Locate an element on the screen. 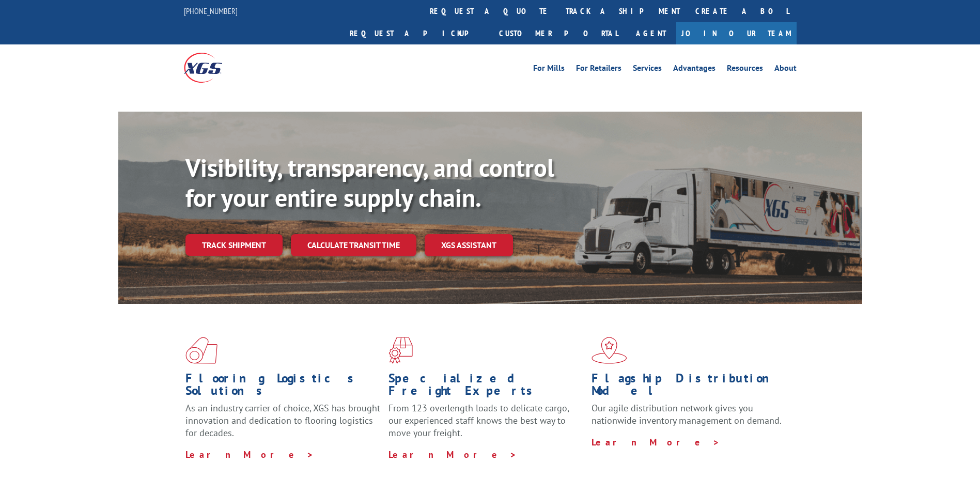  span: Our agile distribution network gives you nationwide inventory management on demand. is located at coordinates (687, 414).